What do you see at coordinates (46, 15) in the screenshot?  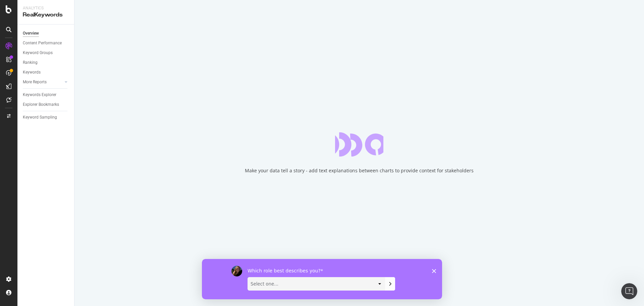 I see `div: RealKeywords` at bounding box center [46, 15].